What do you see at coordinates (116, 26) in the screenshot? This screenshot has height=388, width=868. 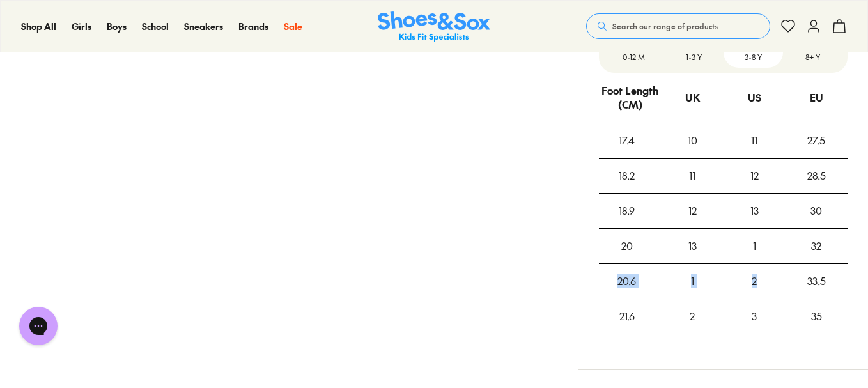 I see `a: Boys` at bounding box center [116, 26].